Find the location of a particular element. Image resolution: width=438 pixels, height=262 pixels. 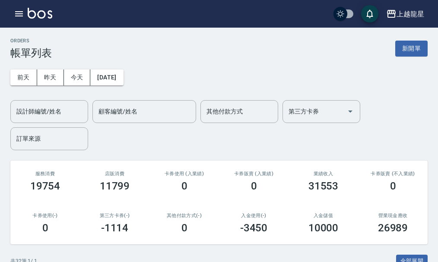

h2: 營業現金應收 is located at coordinates (393, 216).